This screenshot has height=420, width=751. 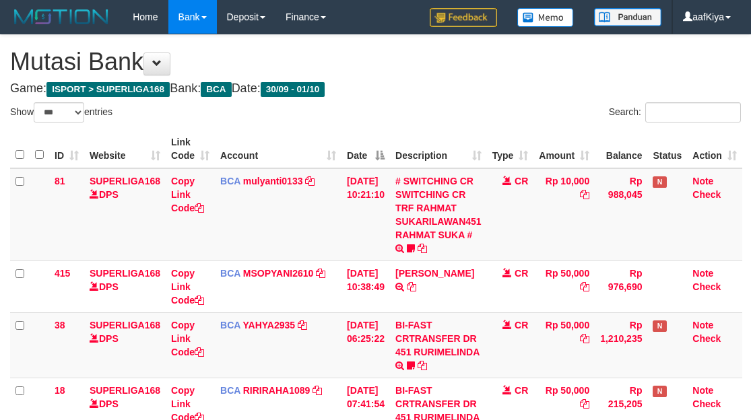 I want to click on img: panduan.png, so click(x=628, y=17).